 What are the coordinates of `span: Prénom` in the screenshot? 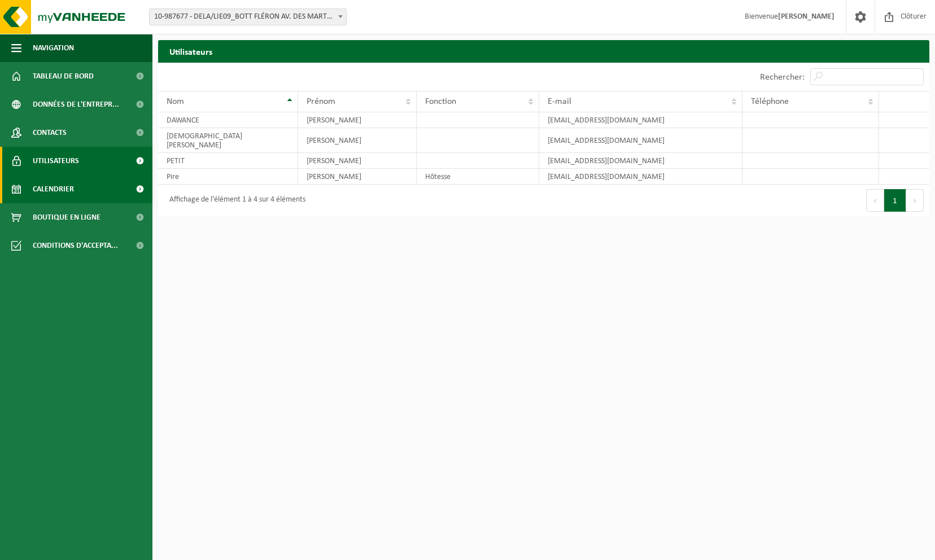 It's located at (321, 102).